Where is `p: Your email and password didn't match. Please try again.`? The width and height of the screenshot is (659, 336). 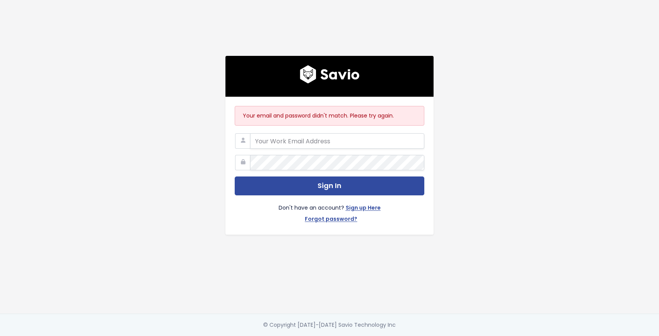
p: Your email and password didn't match. Please try again. is located at coordinates (329, 116).